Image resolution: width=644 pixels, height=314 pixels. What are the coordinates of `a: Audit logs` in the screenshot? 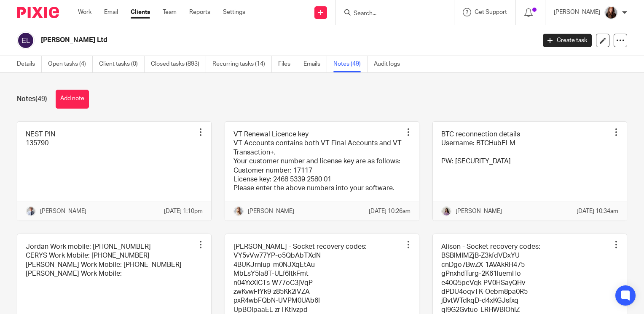 It's located at (390, 64).